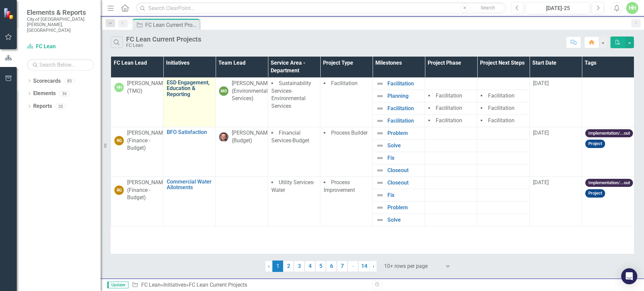 The image size is (644, 291). What do you see at coordinates (70, 81) in the screenshot?
I see `div: 85` at bounding box center [70, 81].